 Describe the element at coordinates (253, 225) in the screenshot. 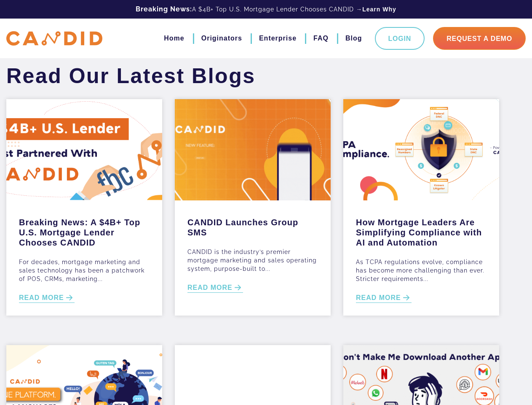

I see `a: CANDID Launches Group SMS` at that location.